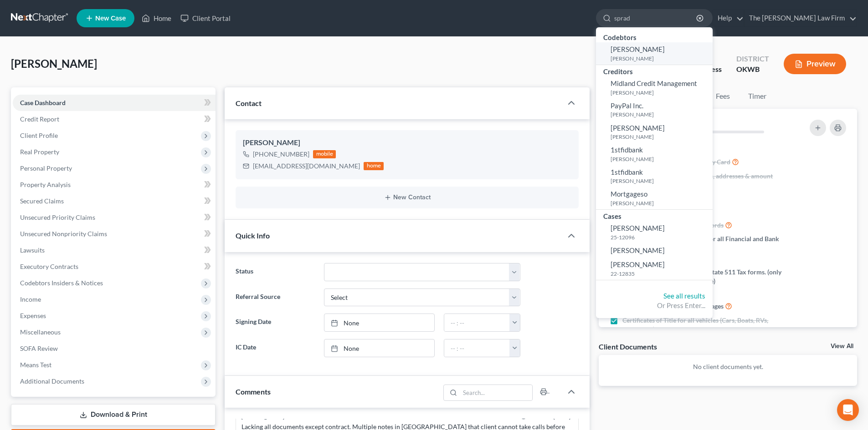  What do you see at coordinates (324, 154) in the screenshot?
I see `div: mobile` at bounding box center [324, 154].